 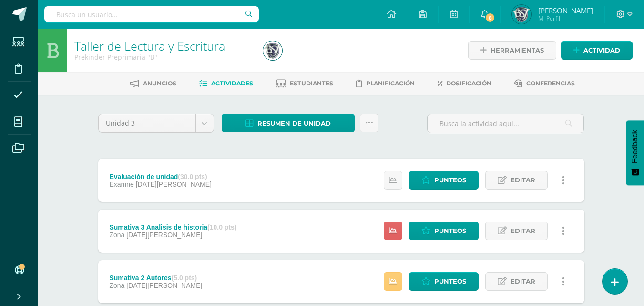 What do you see at coordinates (385, 83) in the screenshot?
I see `a: Planificación` at bounding box center [385, 83].